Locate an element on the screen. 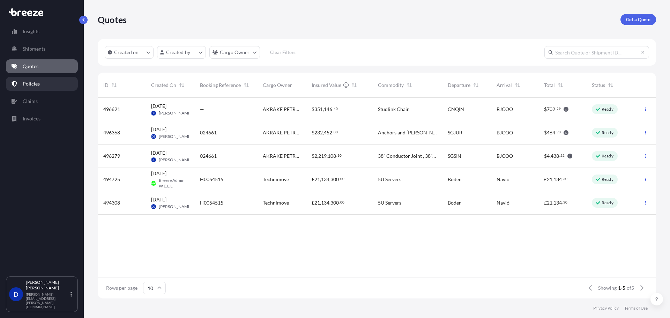 This screenshot has width=670, height=318. span: 024661 is located at coordinates (208, 156).